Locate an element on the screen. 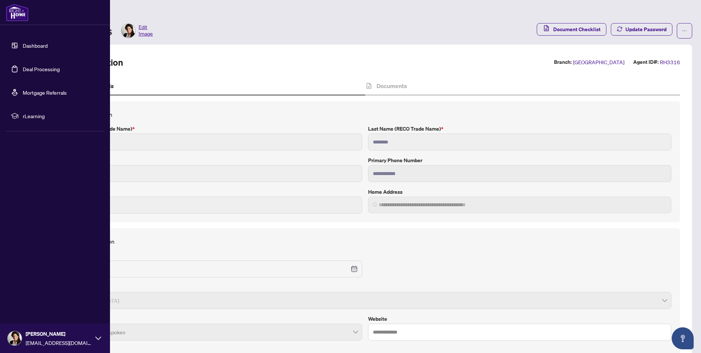 This screenshot has height=353, width=701. label: Website is located at coordinates (520, 319).